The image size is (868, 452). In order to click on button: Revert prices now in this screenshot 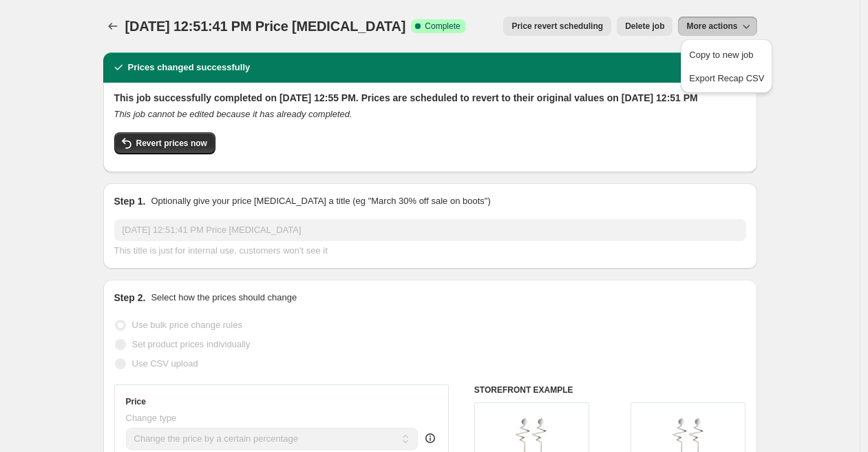, I will do `click(165, 143)`.